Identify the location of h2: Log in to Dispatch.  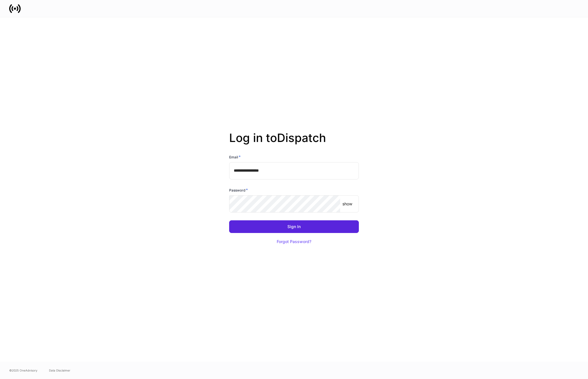
(294, 143).